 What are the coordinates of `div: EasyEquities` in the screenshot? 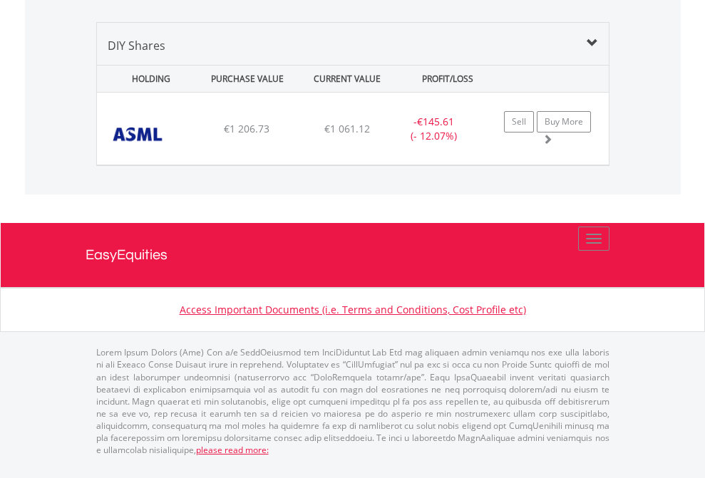 It's located at (353, 255).